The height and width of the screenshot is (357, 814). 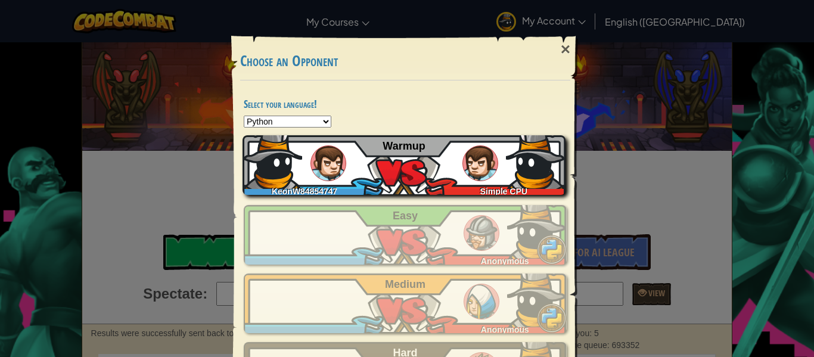 I want to click on span: Warmup, so click(x=403, y=146).